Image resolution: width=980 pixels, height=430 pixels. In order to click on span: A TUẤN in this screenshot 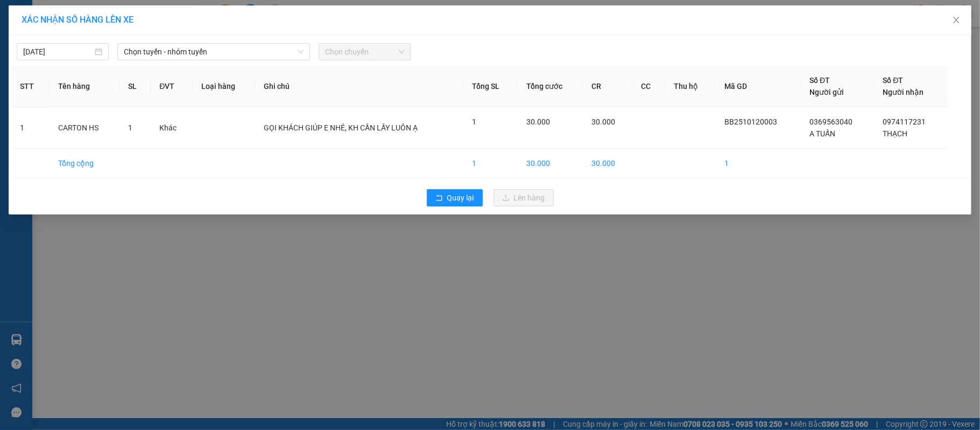, I will do `click(822, 133)`.